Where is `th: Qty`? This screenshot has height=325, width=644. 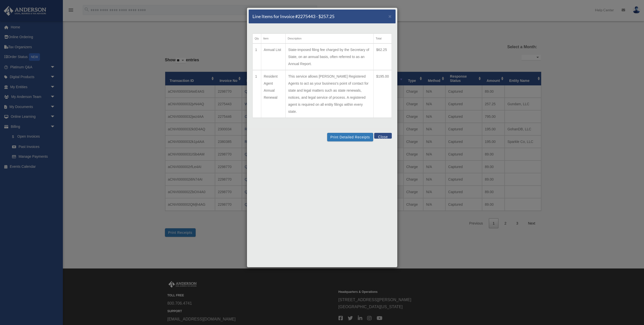
th: Qty is located at coordinates (257, 39).